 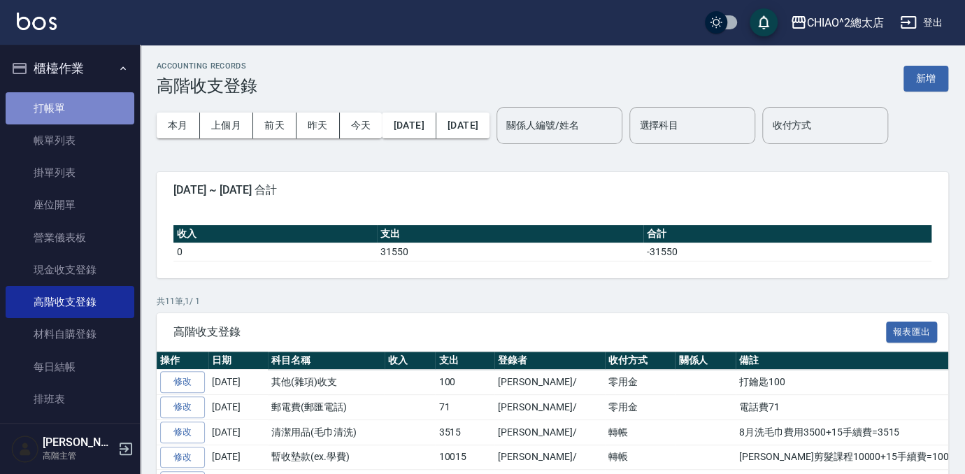 I want to click on td: -31550, so click(x=787, y=252).